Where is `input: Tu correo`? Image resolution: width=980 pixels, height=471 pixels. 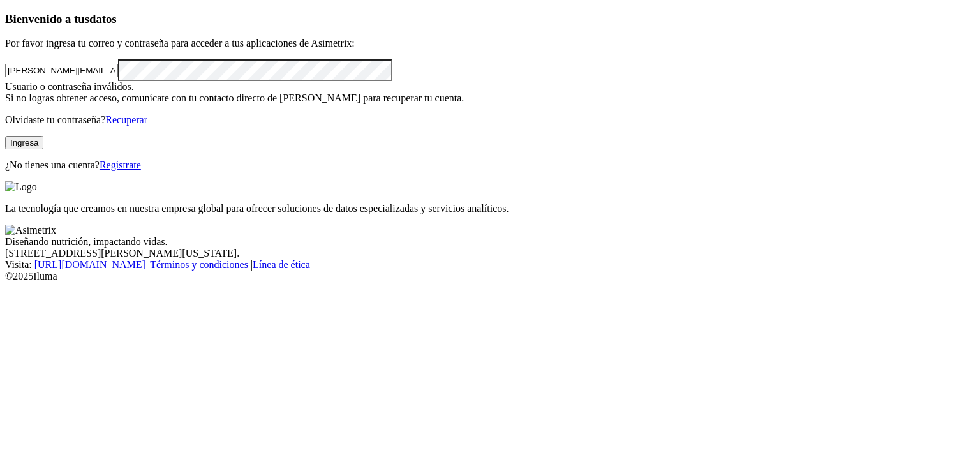
input: Tu correo is located at coordinates (61, 70).